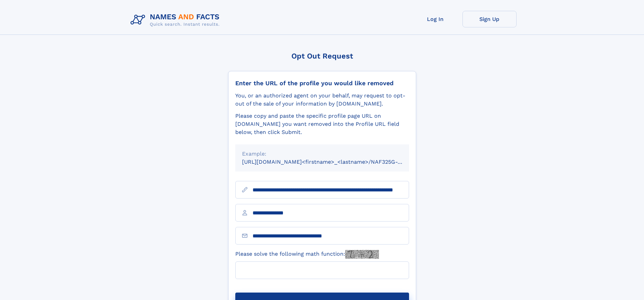  Describe the element at coordinates (436, 19) in the screenshot. I see `a: Log In` at that location.